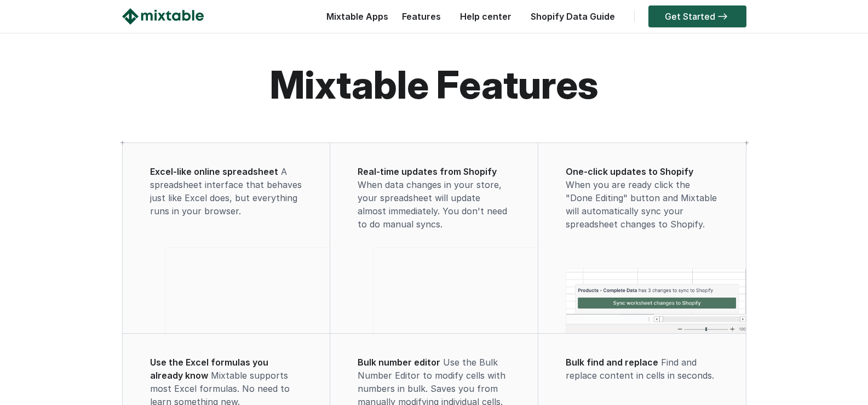  Describe the element at coordinates (572, 17) in the screenshot. I see `a: Shopify Data Guide` at that location.